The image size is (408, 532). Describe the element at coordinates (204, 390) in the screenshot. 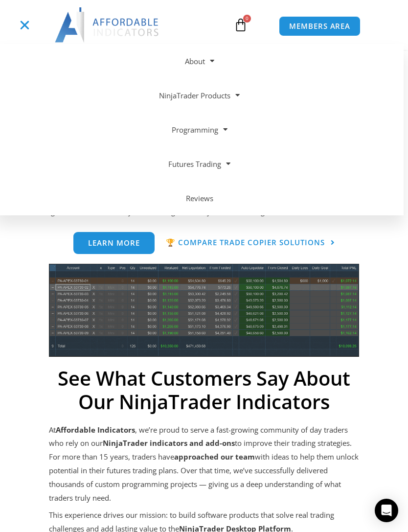

I see `h2: See What Customers Say About Our NinjaTrader Indicators` at that location.